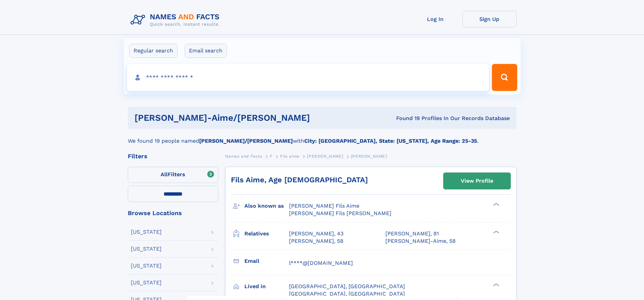 This screenshot has height=300, width=644. What do you see at coordinates (164, 175) in the screenshot?
I see `span: All` at bounding box center [164, 175].